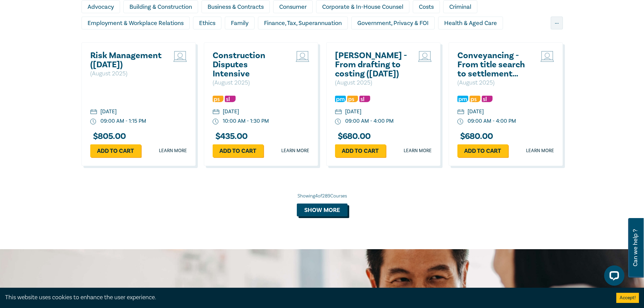  Describe the element at coordinates (16, 13) in the screenshot. I see `button: Open LiveChat chat widget` at that location.